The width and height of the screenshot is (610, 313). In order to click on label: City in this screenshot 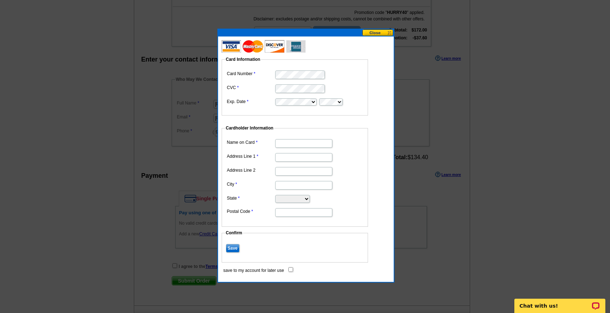, I will do `click(251, 184)`.